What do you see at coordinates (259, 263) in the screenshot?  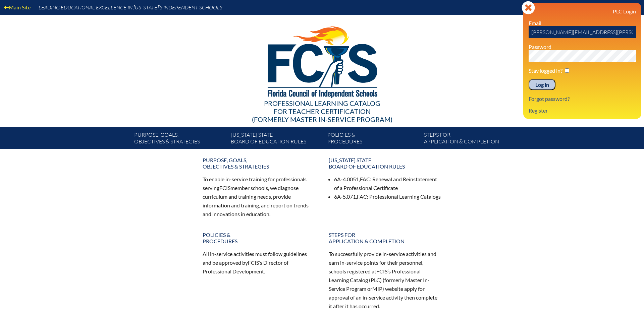 I see `p: All in-service activities must follow guidelines and be approved by ’s Director of Professional D...` at bounding box center [259, 263].